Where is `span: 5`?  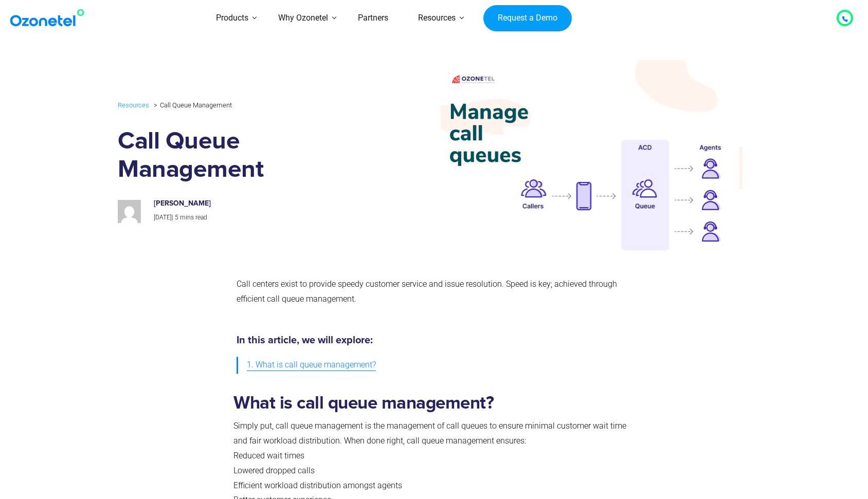
span: 5 is located at coordinates (176, 217).